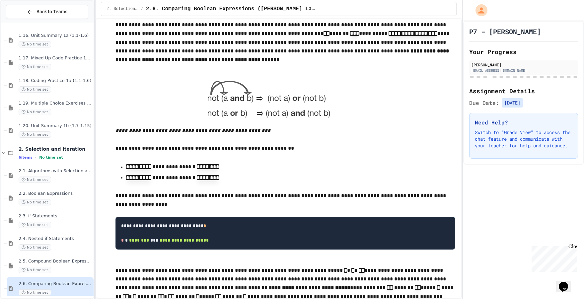  I want to click on span: 1.17. Mixed Up Code Practice 1.1-1.6, so click(55, 58).